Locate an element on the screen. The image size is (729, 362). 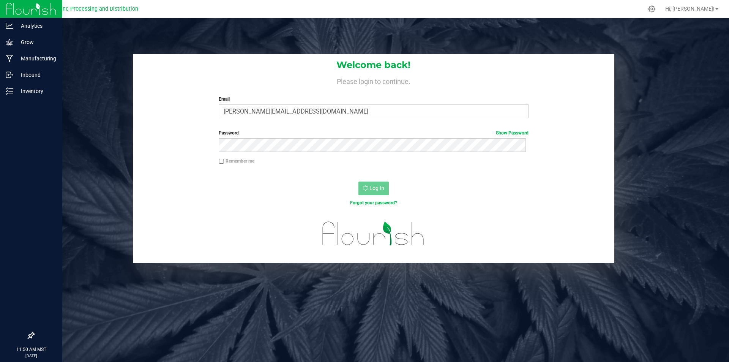
input: Remember me is located at coordinates (221, 161).